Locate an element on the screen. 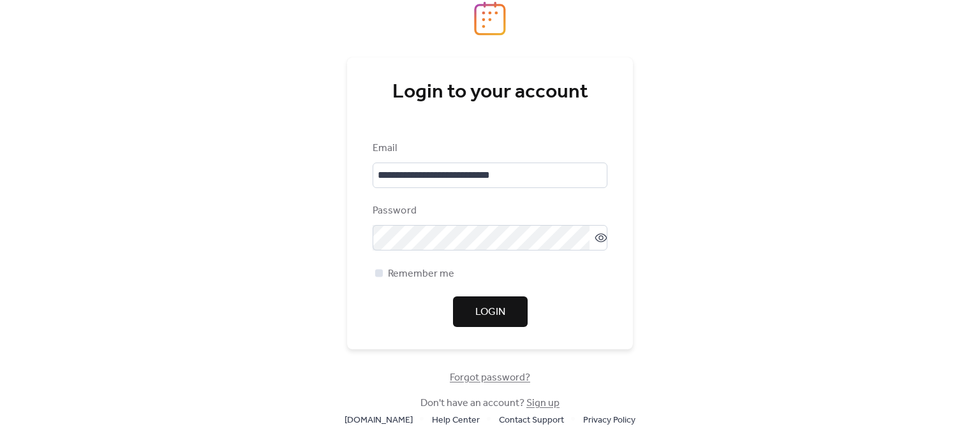  span: Don't have an account? is located at coordinates (490, 404).